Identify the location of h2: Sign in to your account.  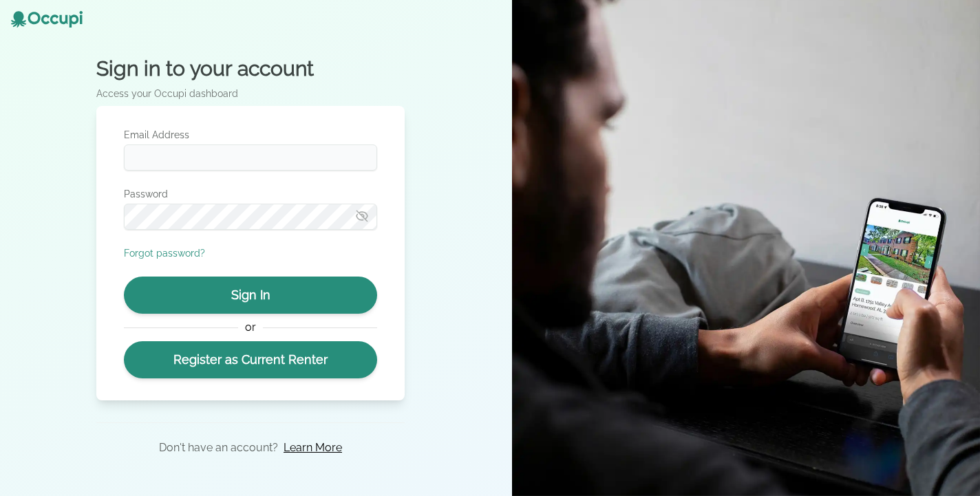
(250, 69).